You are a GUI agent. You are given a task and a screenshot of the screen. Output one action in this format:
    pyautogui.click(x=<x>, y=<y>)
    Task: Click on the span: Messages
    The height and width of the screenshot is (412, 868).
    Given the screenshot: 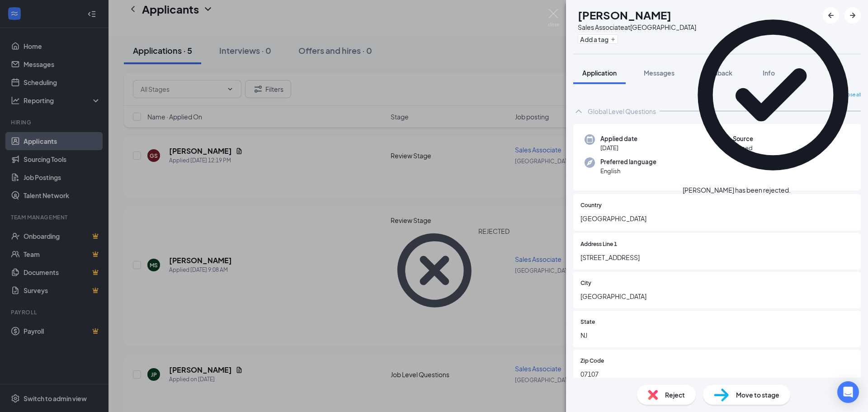 What is the action you would take?
    pyautogui.click(x=660, y=72)
    